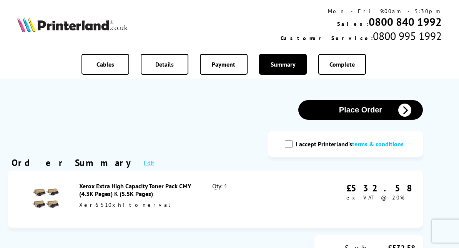 The height and width of the screenshot is (248, 459). I want to click on span: 0800 995 1992, so click(407, 36).